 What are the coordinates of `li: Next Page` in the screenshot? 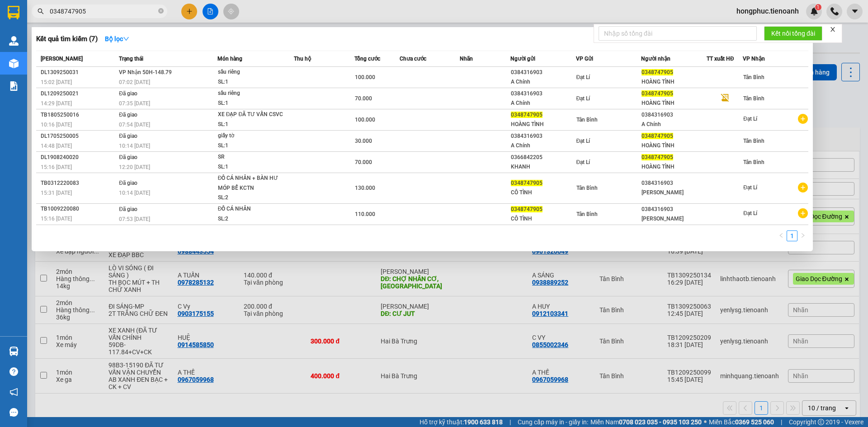 It's located at (803, 236).